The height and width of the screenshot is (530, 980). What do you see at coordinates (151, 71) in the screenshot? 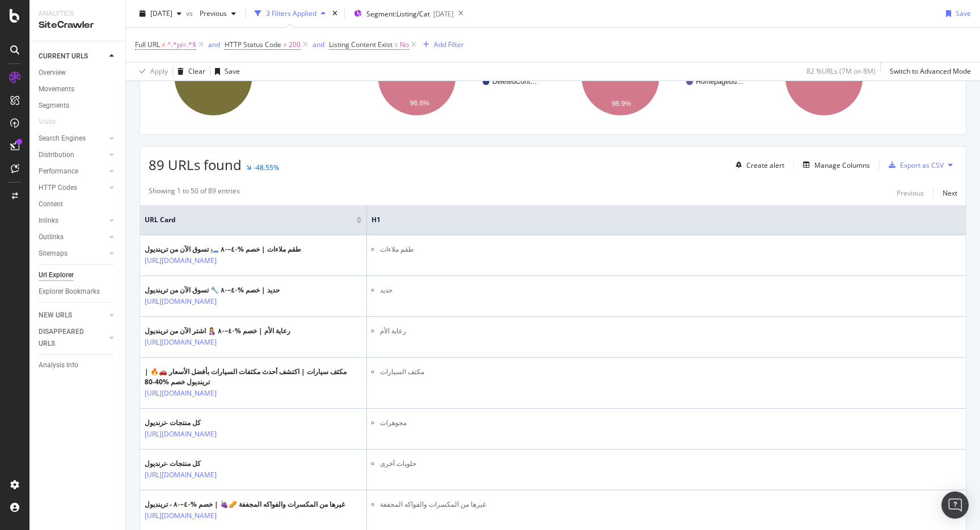
I see `button: Apply` at bounding box center [151, 71].